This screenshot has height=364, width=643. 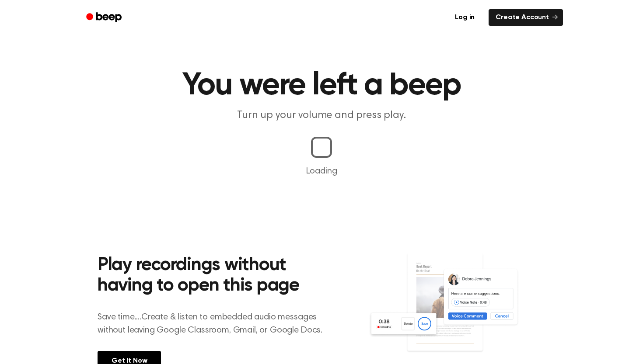 What do you see at coordinates (465, 18) in the screenshot?
I see `a: Log in` at bounding box center [465, 18].